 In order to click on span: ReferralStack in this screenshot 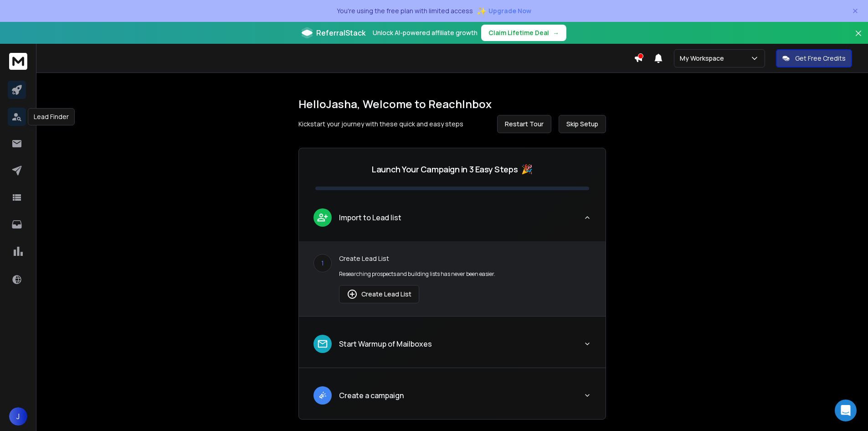, I will do `click(341, 33)`.